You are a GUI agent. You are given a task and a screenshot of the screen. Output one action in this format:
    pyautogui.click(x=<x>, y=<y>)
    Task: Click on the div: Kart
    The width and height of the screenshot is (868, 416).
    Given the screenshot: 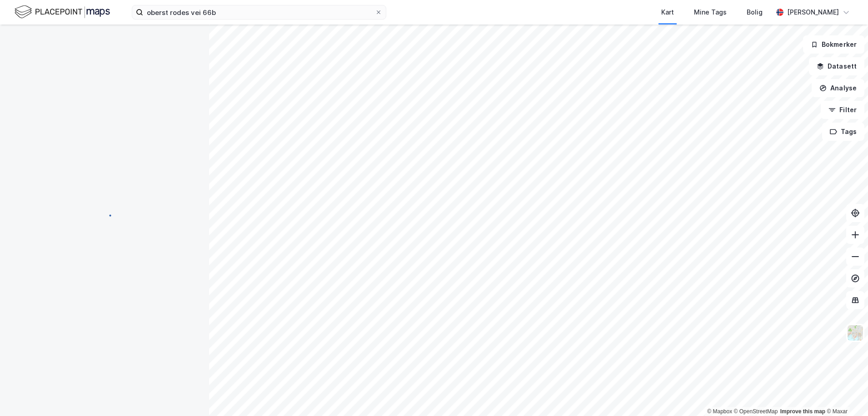 What is the action you would take?
    pyautogui.click(x=667, y=12)
    